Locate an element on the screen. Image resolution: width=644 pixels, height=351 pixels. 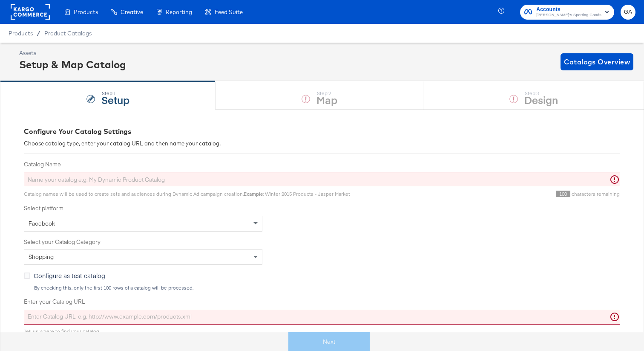
span: 100 is located at coordinates (563, 194).